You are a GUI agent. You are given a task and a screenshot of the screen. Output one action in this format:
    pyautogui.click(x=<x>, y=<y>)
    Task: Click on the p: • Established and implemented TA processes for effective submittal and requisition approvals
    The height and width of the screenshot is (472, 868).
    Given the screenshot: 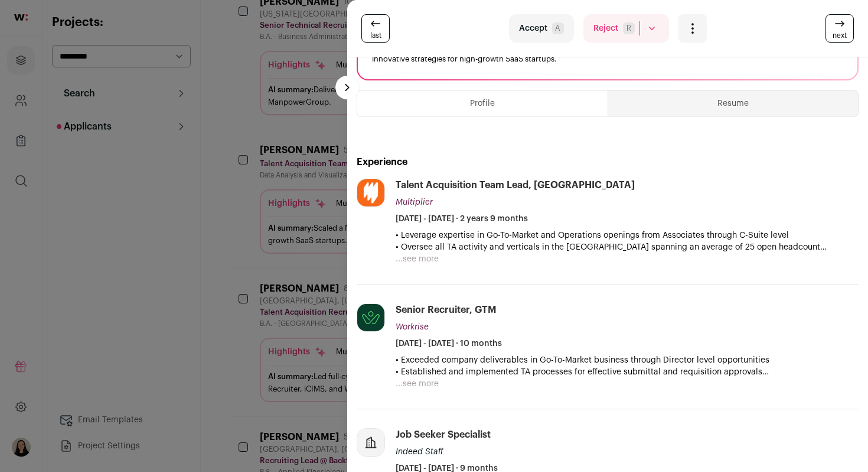 What is the action you would take?
    pyautogui.click(x=627, y=372)
    